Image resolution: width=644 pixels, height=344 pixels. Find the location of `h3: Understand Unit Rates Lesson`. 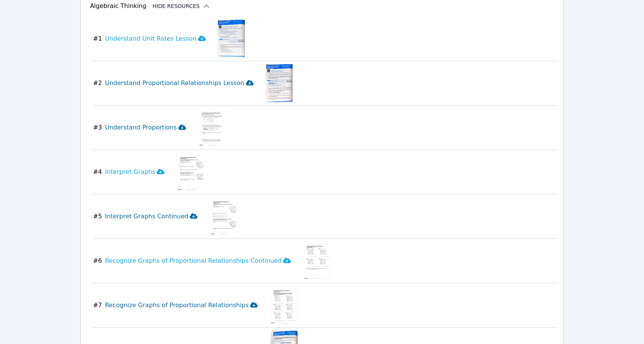

h3: Understand Unit Rates Lesson is located at coordinates (155, 38).